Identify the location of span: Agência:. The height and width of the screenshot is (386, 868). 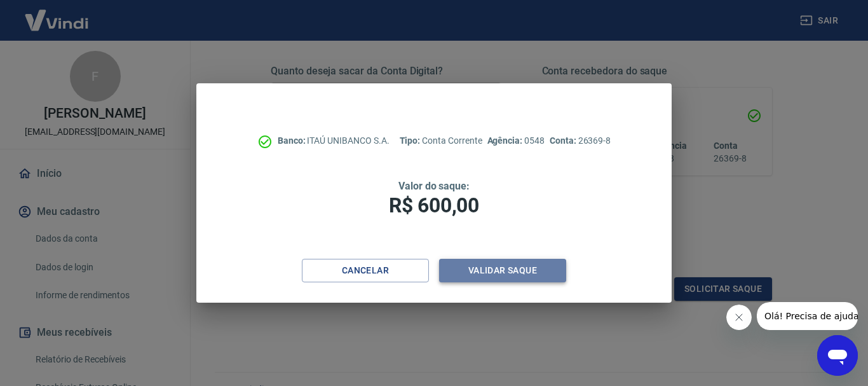
(506, 141).